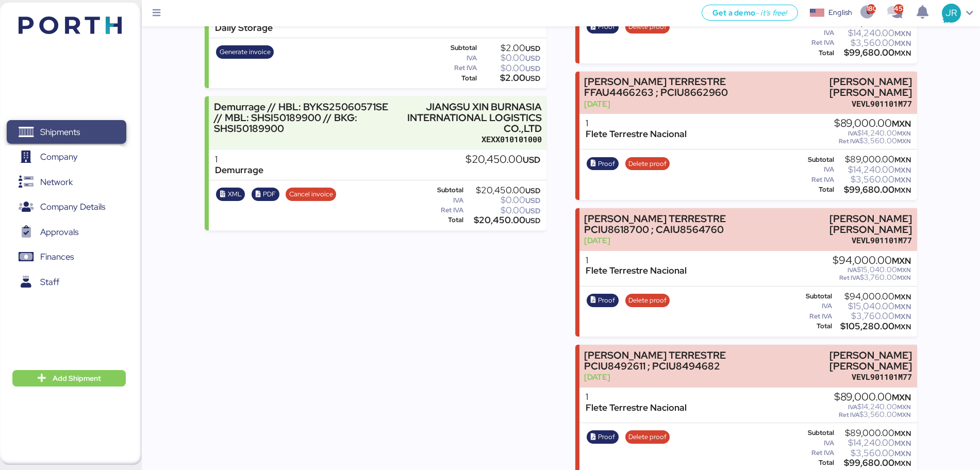  I want to click on span: PDF, so click(269, 194).